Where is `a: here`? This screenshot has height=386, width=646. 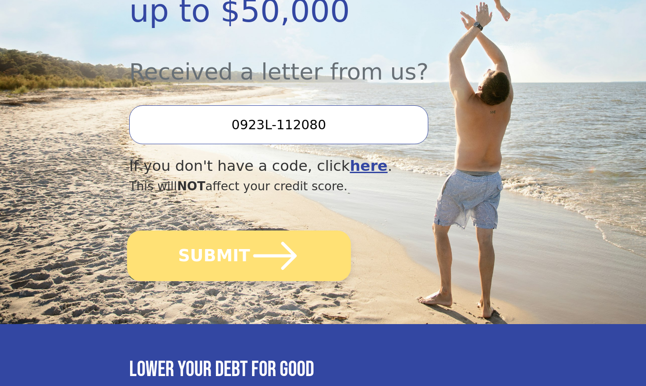 a: here is located at coordinates (368, 166).